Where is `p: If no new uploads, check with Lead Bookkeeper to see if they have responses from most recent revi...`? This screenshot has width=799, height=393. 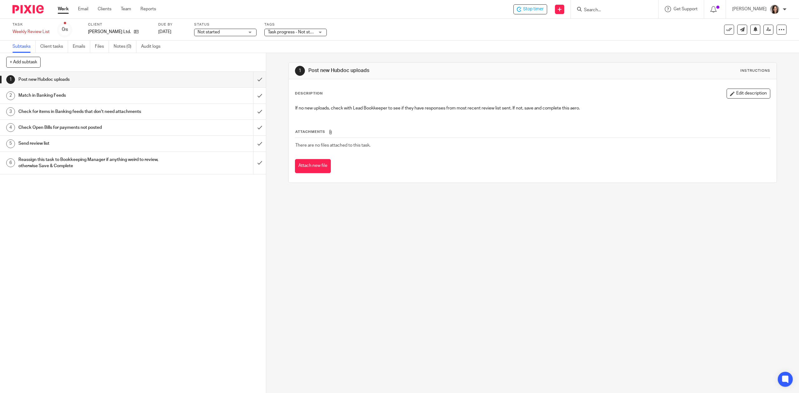
p: If no new uploads, check with Lead Bookkeeper to see if they have responses from most recent revi... is located at coordinates (532, 108).